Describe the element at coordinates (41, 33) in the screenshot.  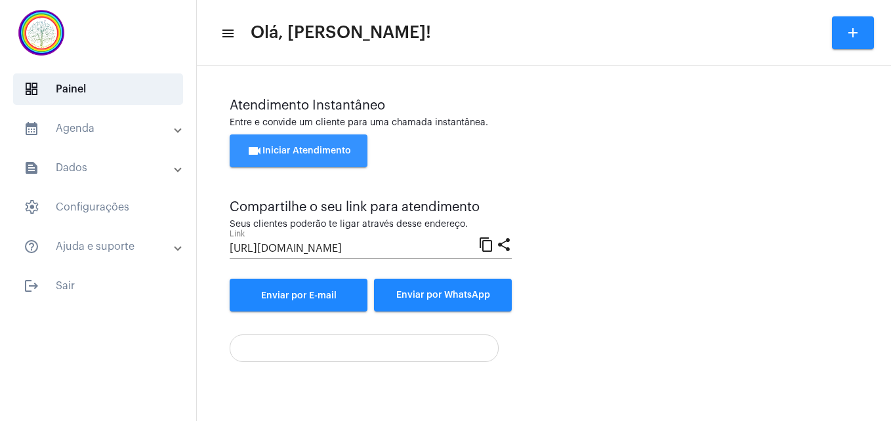
I see `img: c337f8d0-2252-6d55-8527-ab50248c0d14.png` at that location.